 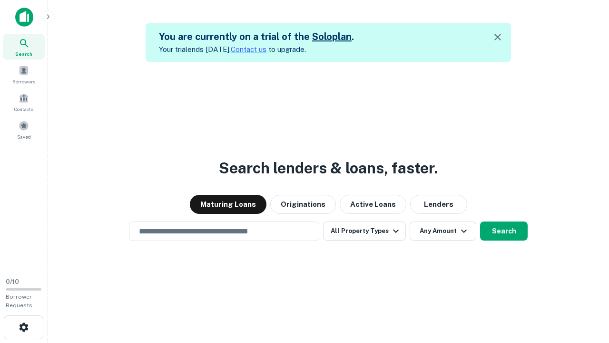 I want to click on a: Borrowers, so click(x=24, y=74).